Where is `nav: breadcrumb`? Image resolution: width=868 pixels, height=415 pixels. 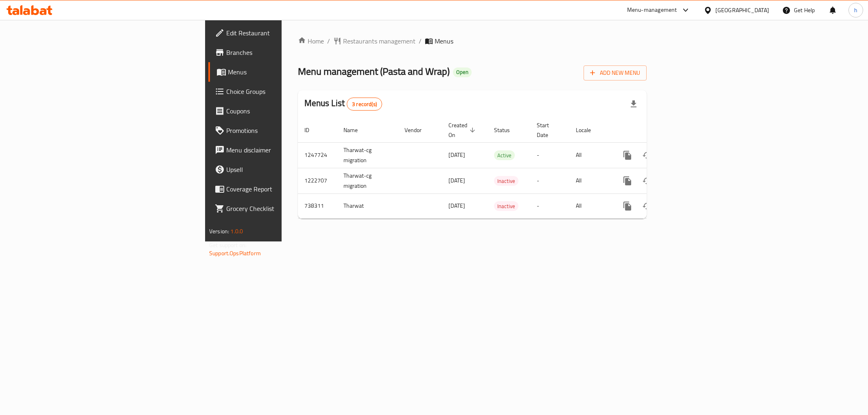
nav: breadcrumb is located at coordinates (472, 41).